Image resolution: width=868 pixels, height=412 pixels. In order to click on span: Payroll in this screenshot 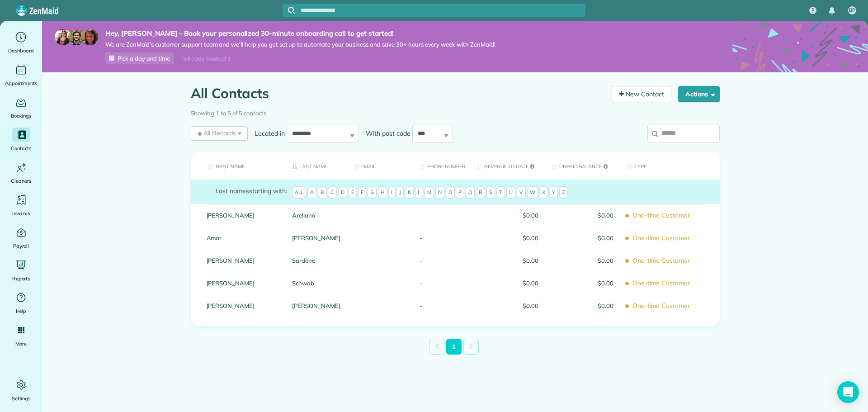, I will do `click(21, 246)`.